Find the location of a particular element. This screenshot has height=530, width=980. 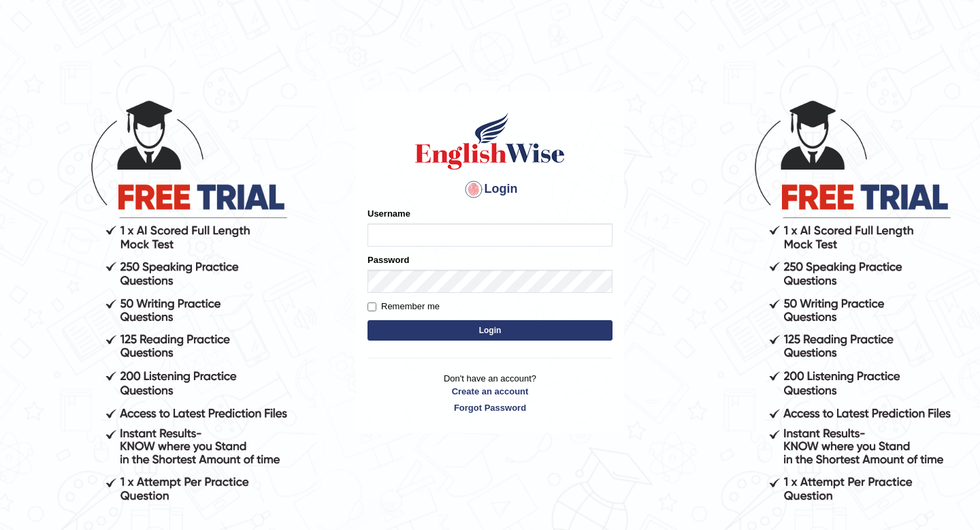

label: Password is located at coordinates (388, 259).